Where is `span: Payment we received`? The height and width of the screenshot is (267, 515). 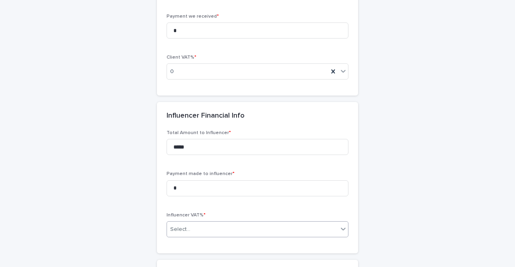
span: Payment we received is located at coordinates (193, 16).